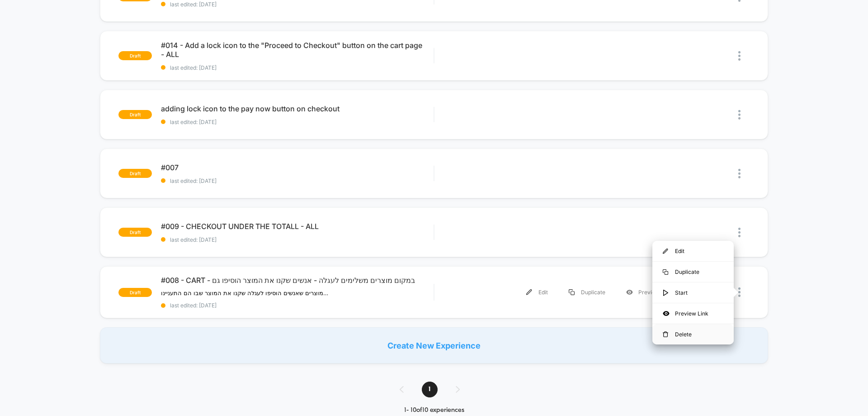 The width and height of the screenshot is (868, 416). What do you see at coordinates (643, 291) in the screenshot?
I see `div: Preview` at bounding box center [643, 291].